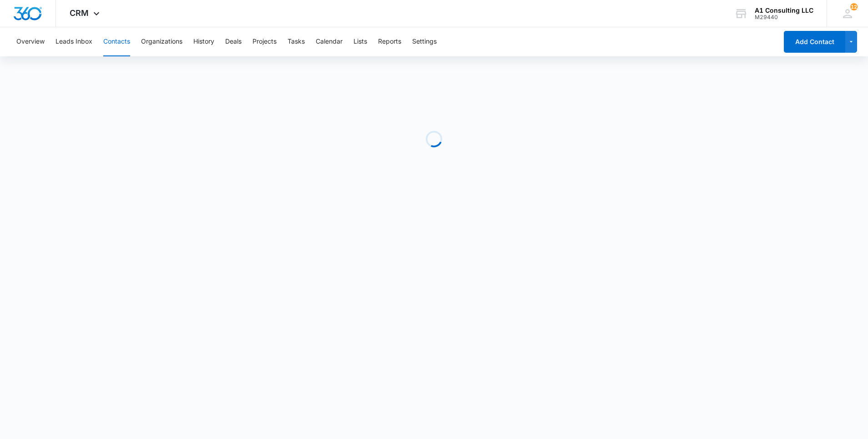  Describe the element at coordinates (203, 42) in the screenshot. I see `button: History` at that location.